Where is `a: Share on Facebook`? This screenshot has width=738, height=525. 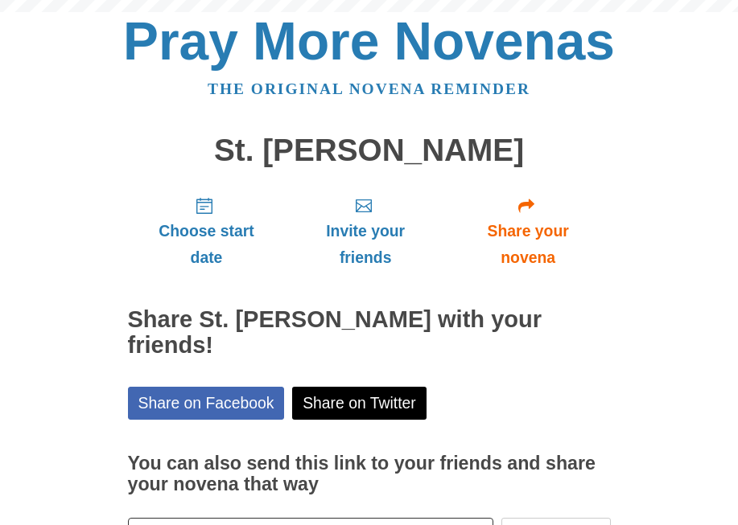 a: Share on Facebook is located at coordinates (206, 403).